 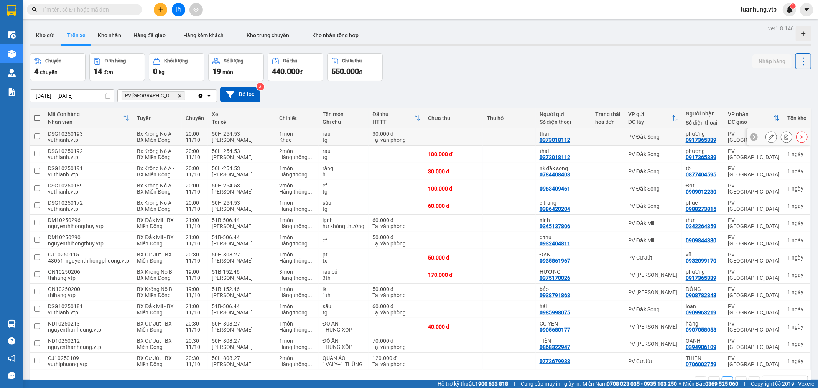 What do you see at coordinates (150, 96) in the screenshot?
I see `span: PV Tân Bình` at bounding box center [150, 96].